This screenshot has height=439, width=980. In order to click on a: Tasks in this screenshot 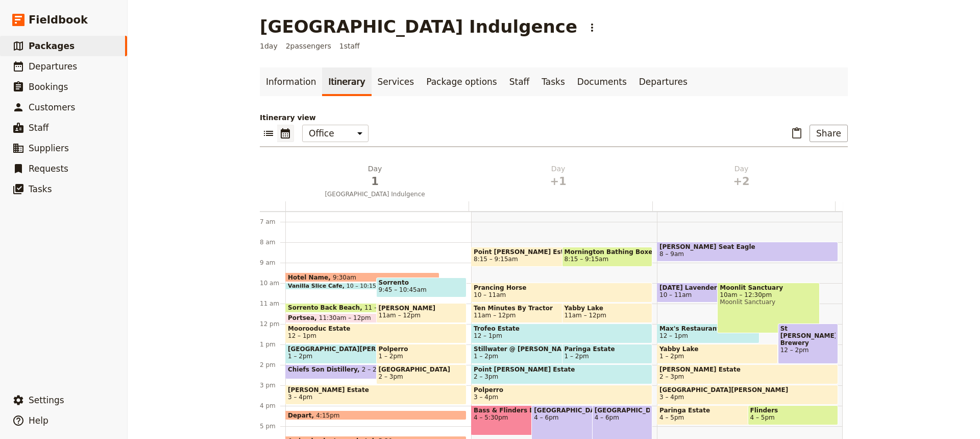, I will do `click(553, 82)`.